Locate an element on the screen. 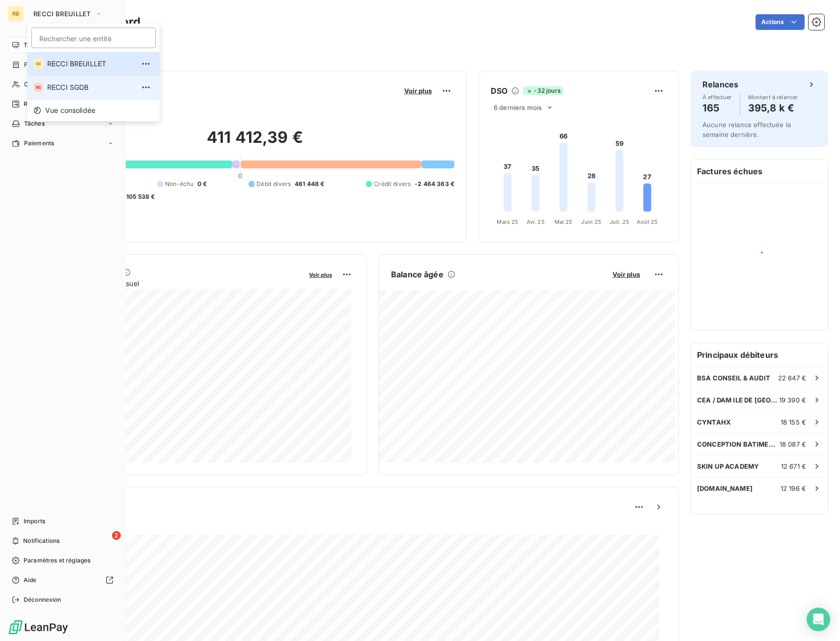 The image size is (840, 641). span: 0 € is located at coordinates (202, 184).